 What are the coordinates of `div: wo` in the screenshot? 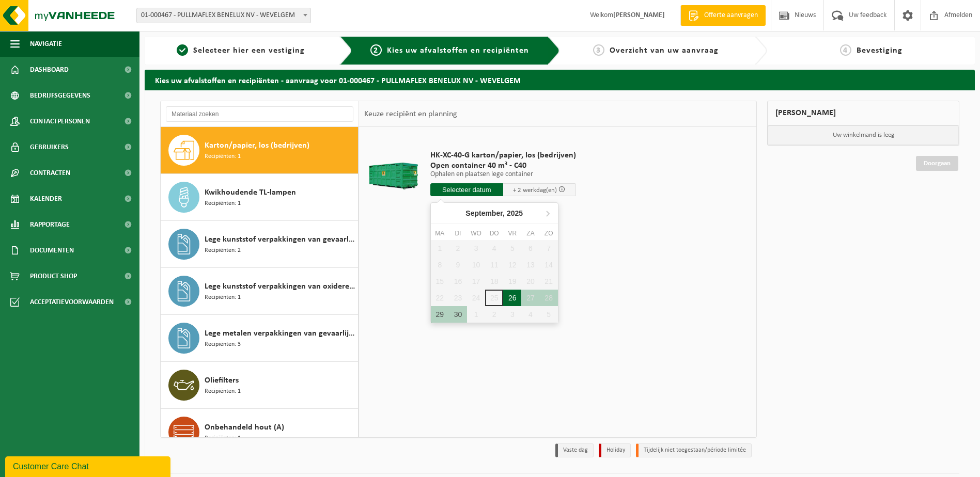 It's located at (475, 234).